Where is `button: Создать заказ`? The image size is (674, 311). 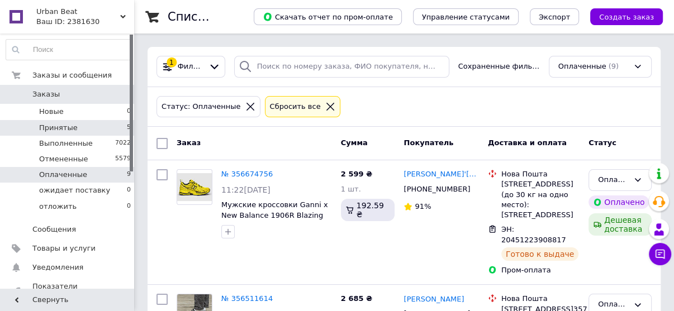 button: Создать заказ is located at coordinates (627, 17).